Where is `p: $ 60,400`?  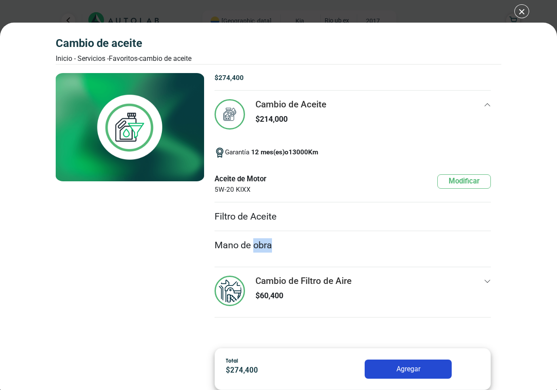 p: $ 60,400 is located at coordinates (303, 296).